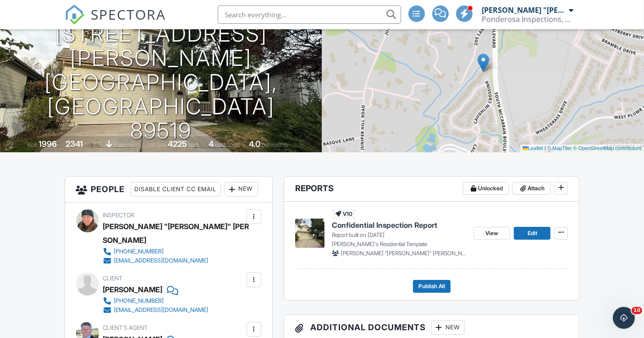 The height and width of the screenshot is (338, 644). What do you see at coordinates (168, 189) in the screenshot?
I see `h3: People` at bounding box center [168, 189].